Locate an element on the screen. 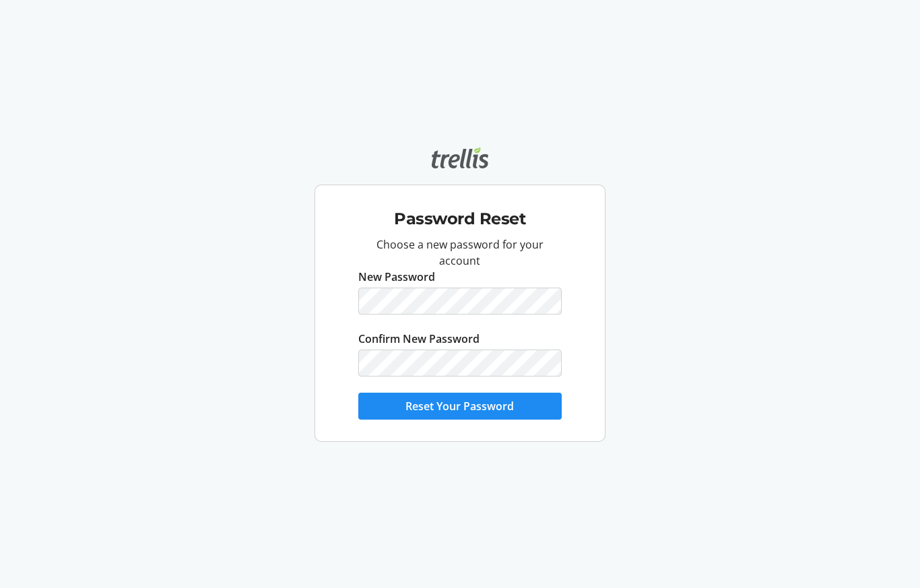 This screenshot has height=588, width=920. label: Confirm New Password is located at coordinates (419, 339).